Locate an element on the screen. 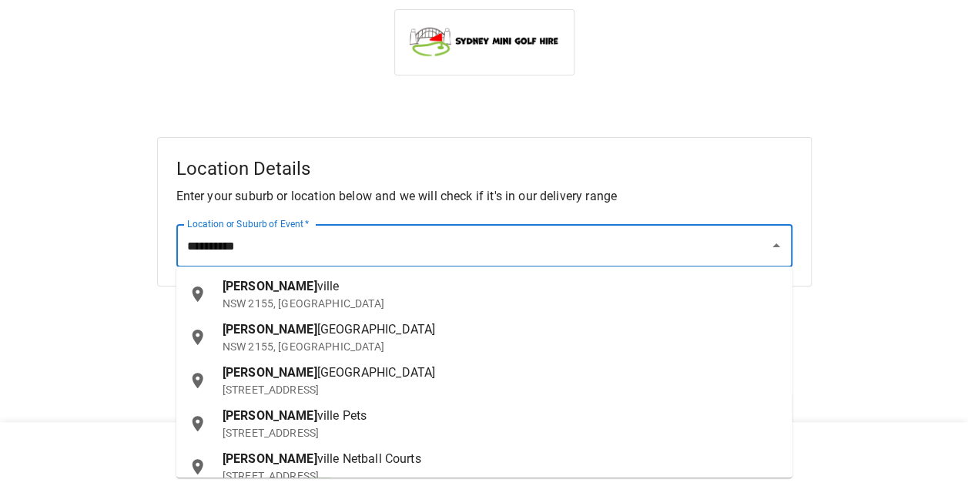  span: ville is located at coordinates (328, 286).